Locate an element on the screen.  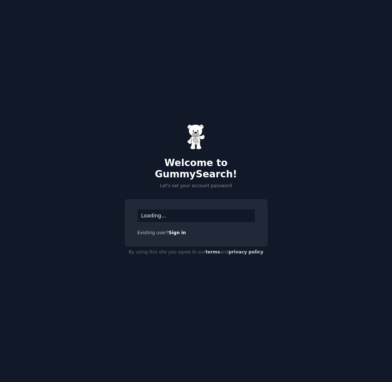
div: Loading... is located at coordinates (196, 216).